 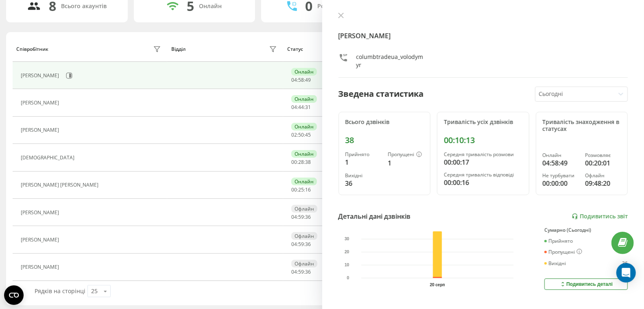 I want to click on span: 50, so click(x=301, y=134).